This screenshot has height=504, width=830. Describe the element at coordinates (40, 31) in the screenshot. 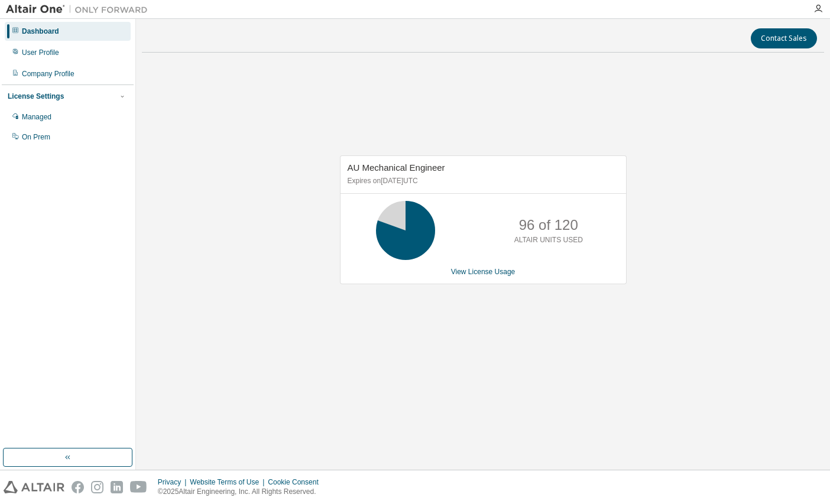

I see `div: Dashboard` at that location.